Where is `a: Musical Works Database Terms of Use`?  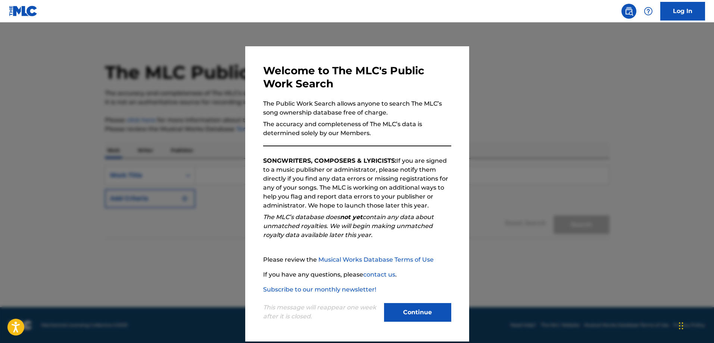
a: Musical Works Database Terms of Use is located at coordinates (376, 259).